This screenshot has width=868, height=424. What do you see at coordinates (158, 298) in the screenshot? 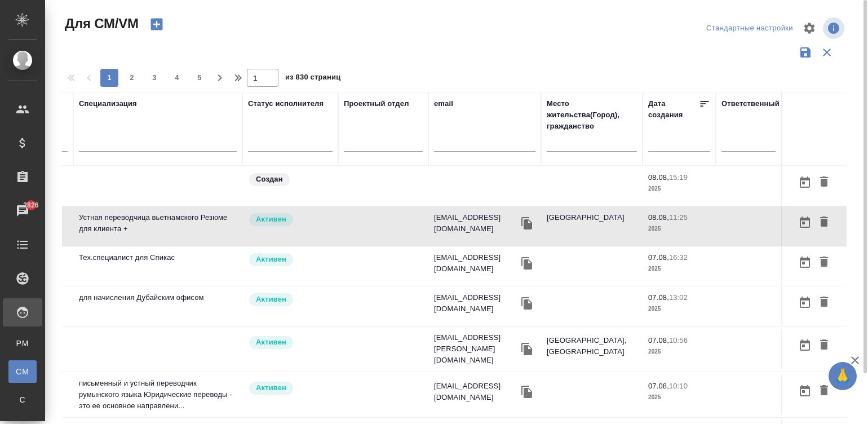
I see `p: для начисления Дубайским офисом` at bounding box center [158, 298].